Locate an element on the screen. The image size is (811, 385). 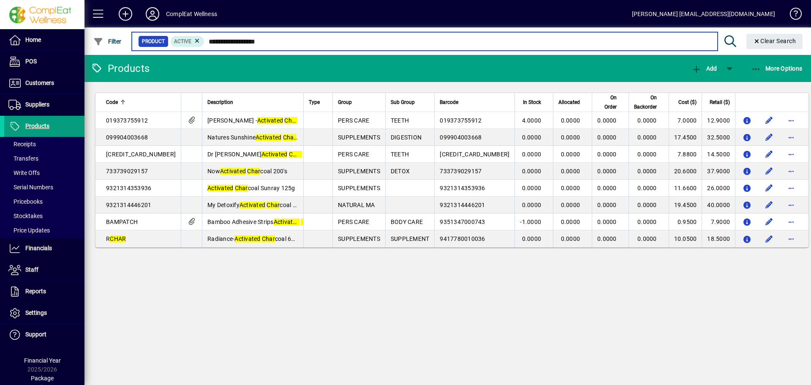
div: Sub Group is located at coordinates (410, 102).